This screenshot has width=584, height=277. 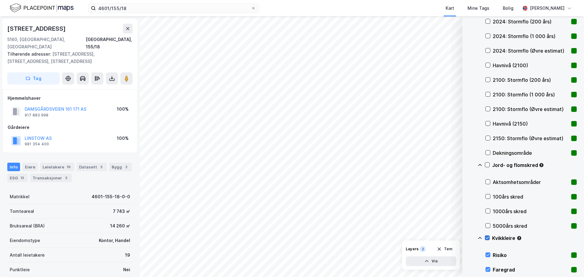 What do you see at coordinates (173, 8) in the screenshot?
I see `input: Søk på adresse, matrikkel, gårdeiere, leietakere eller personer` at bounding box center [173, 8].